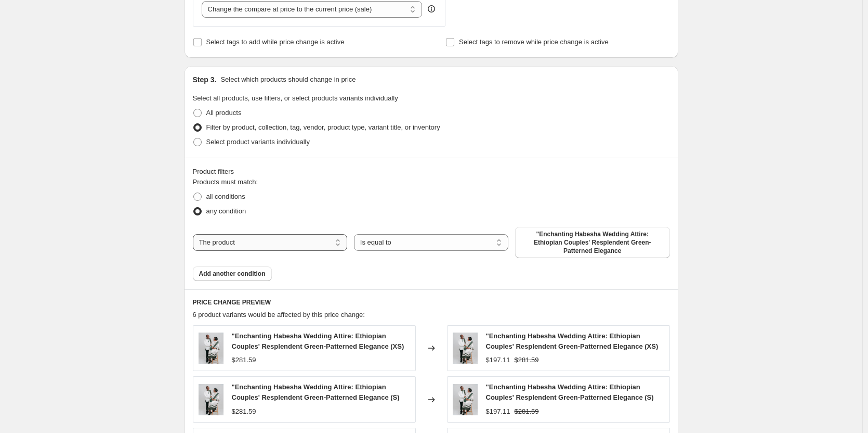  Describe the element at coordinates (592, 242) in the screenshot. I see `button: "Enchanting Habesha Wedding Attire: Ethiopian Couples' Resplendent Green-Patterned Elegance` at that location.